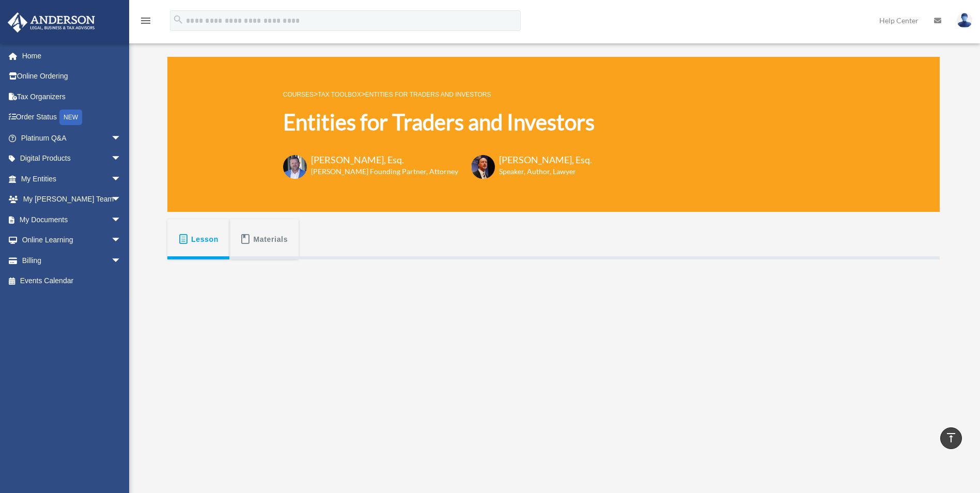 The width and height of the screenshot is (980, 493). Describe the element at coordinates (72, 138) in the screenshot. I see `a: Platinum Q&Aarrow_drop_down` at that location.